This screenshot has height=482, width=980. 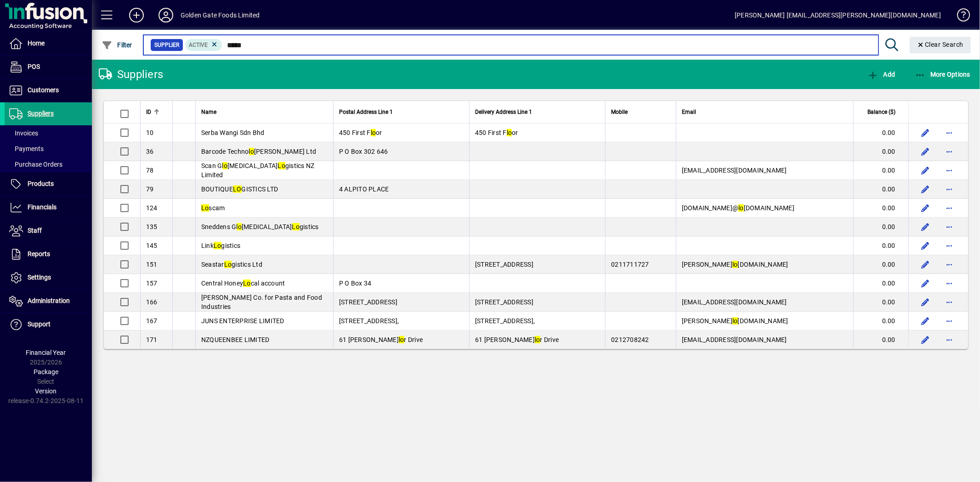 I want to click on span: 135, so click(x=152, y=227).